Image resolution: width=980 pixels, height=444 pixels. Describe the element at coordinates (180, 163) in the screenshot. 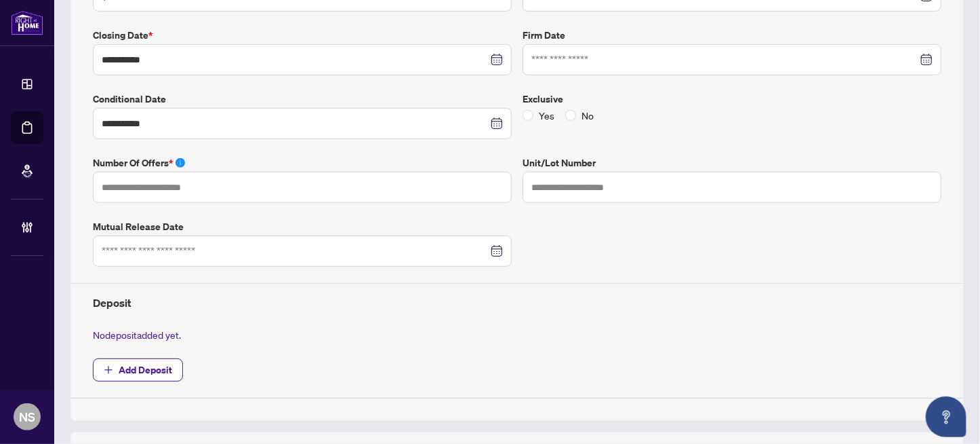

I see `span: info-circle` at that location.